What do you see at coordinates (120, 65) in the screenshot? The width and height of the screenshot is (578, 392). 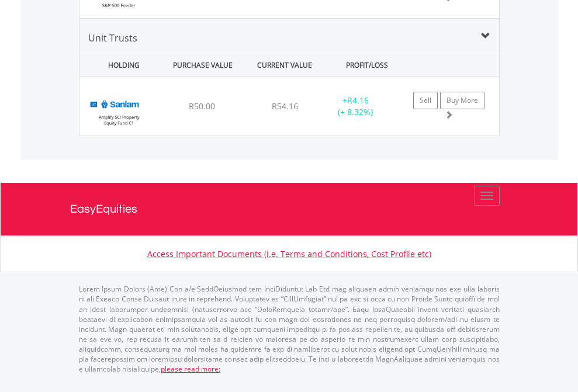 I see `div: HOLDING` at bounding box center [120, 65].